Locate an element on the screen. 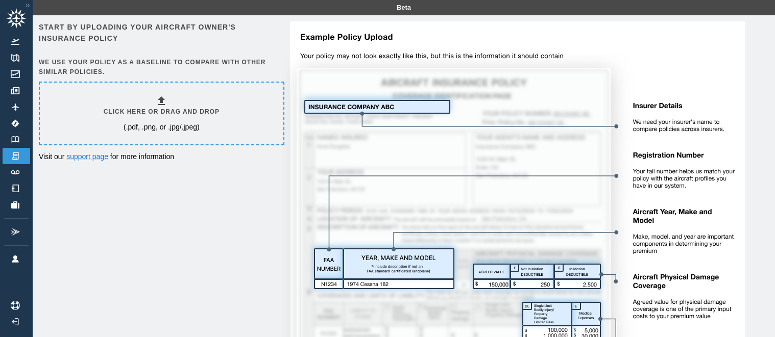 This screenshot has width=775, height=337. h6: Click here or drag and drop is located at coordinates (161, 112).